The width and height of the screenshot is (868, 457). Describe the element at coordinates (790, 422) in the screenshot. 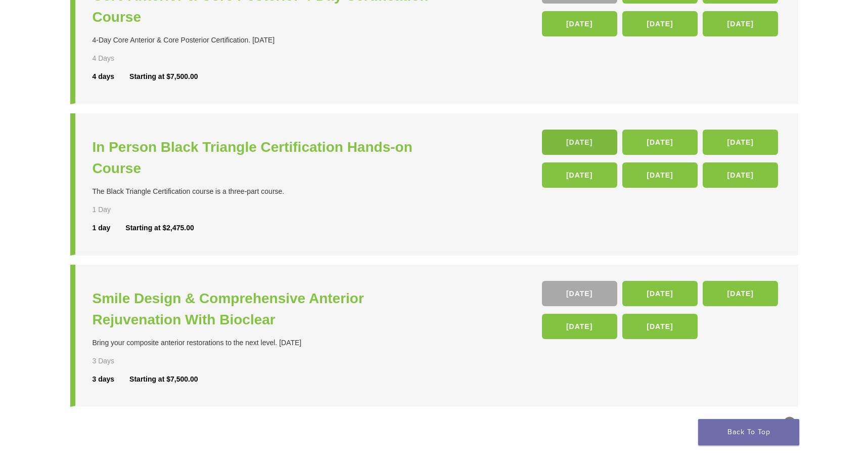

I see `img: Arlo training & Event Software` at that location.